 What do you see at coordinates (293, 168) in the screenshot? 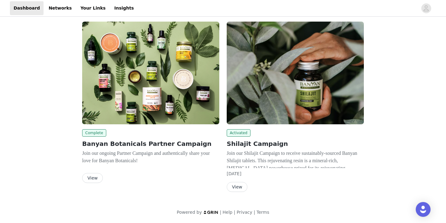
I see `span: Join our Shilajit Campaign to receive sustainably-sourced Banyan Shilajit tablets. This rejuvenat...` at bounding box center [293, 168].